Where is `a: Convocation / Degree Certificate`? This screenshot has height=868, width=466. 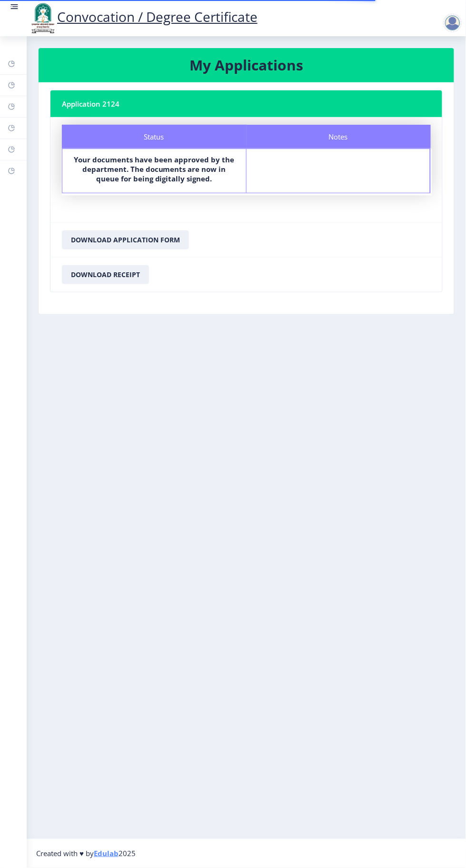 a: Convocation / Degree Certificate is located at coordinates (143, 17).